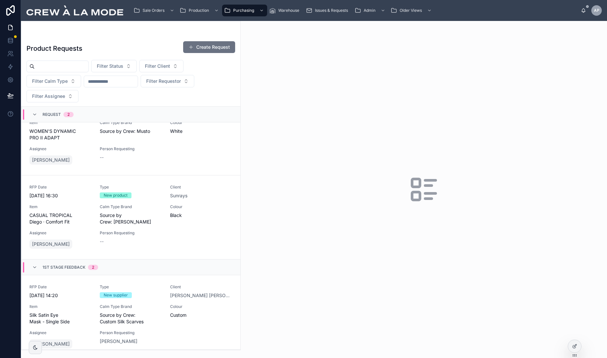  Describe the element at coordinates (48, 96) in the screenshot. I see `span: Filter Assignee` at that location.